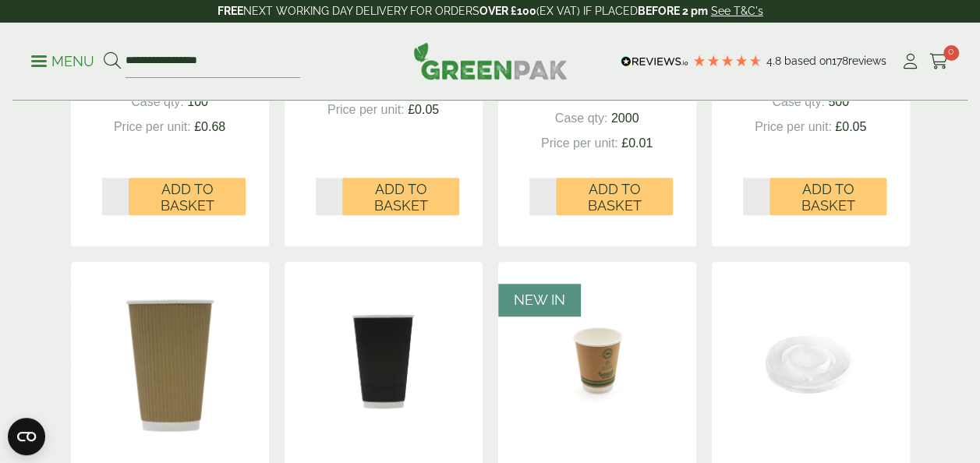 The width and height of the screenshot is (980, 463). Describe the element at coordinates (840, 61) in the screenshot. I see `span: 178` at that location.